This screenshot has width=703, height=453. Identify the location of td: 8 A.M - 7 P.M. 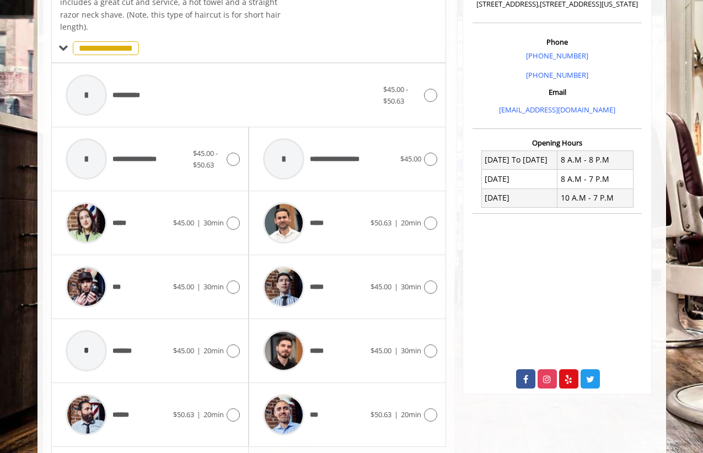
(596, 179).